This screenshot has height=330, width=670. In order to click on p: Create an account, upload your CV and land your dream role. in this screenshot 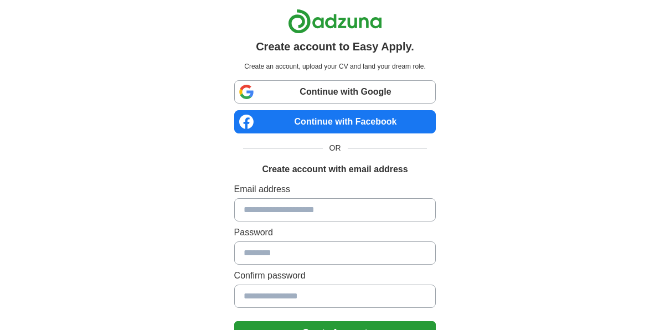, I will do `click(335, 66)`.